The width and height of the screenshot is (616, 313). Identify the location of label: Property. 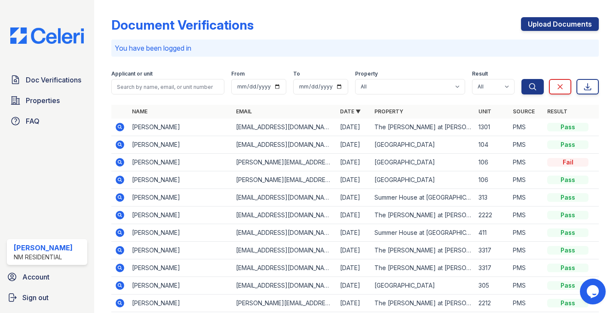
(366, 74).